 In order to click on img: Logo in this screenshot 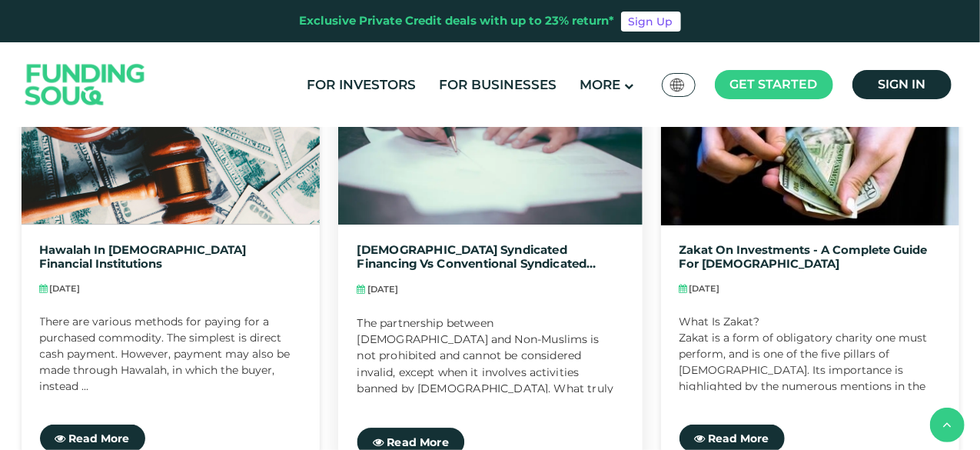, I will do `click(85, 84)`.